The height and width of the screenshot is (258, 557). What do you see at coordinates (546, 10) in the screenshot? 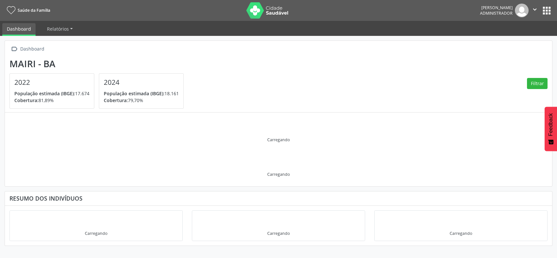
I see `button: apps` at bounding box center [546, 10].